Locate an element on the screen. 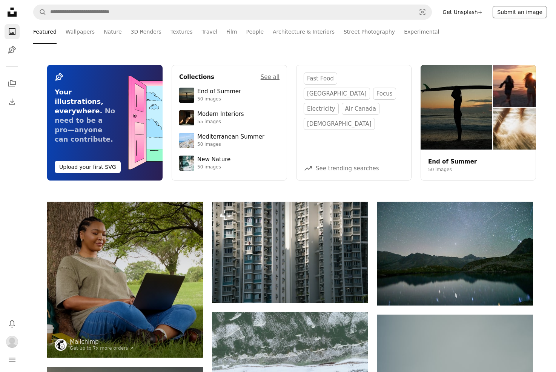  span: Your illustrations, everywhere. is located at coordinates (79, 101).